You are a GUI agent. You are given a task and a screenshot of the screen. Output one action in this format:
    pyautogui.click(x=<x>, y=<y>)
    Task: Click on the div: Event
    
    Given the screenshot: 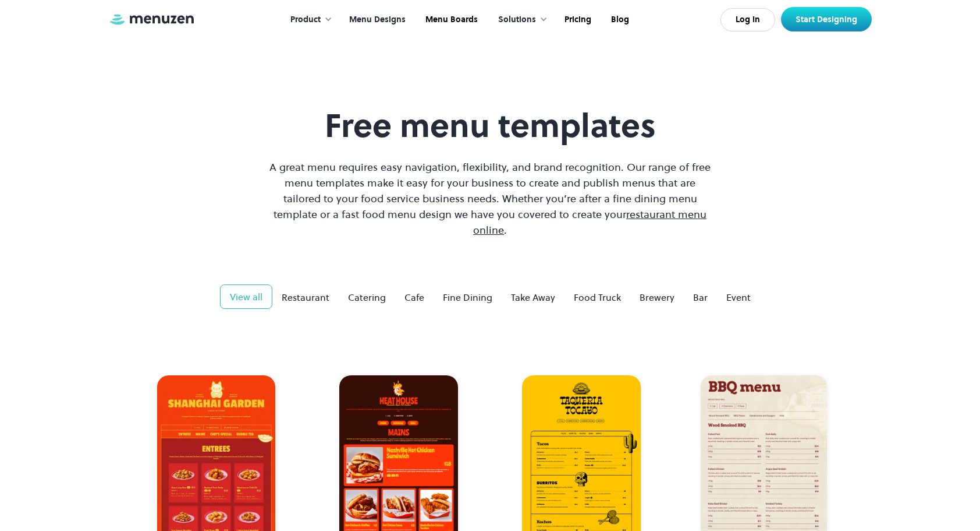 What is the action you would take?
    pyautogui.click(x=739, y=297)
    